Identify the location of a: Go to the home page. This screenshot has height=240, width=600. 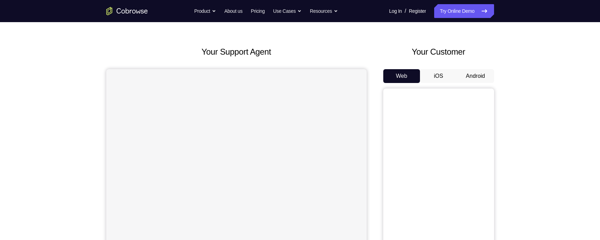
(127, 11).